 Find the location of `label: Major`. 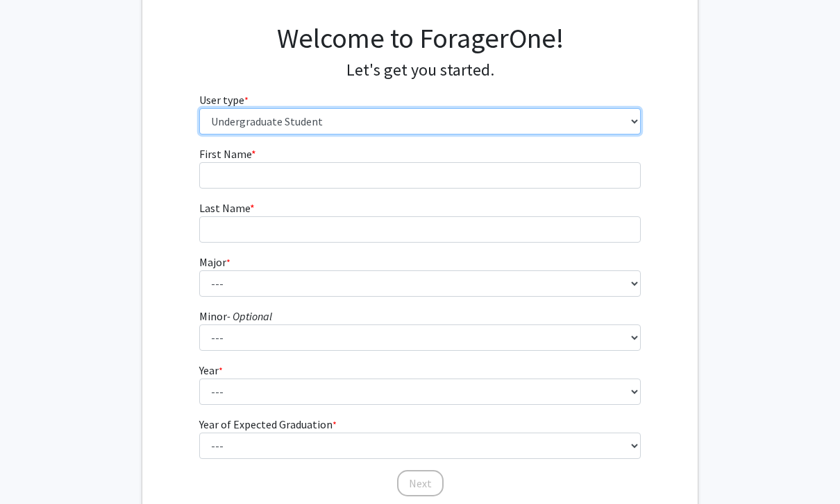

label: Major is located at coordinates (215, 263).